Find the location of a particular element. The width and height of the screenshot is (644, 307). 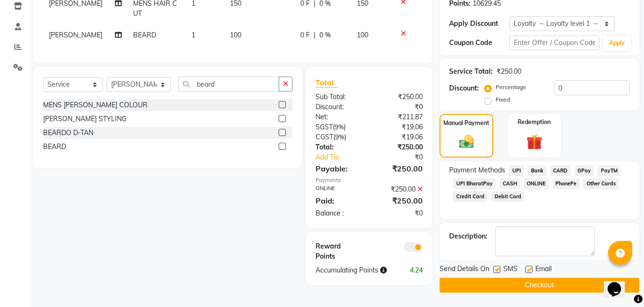

span: Email is located at coordinates (544, 269).